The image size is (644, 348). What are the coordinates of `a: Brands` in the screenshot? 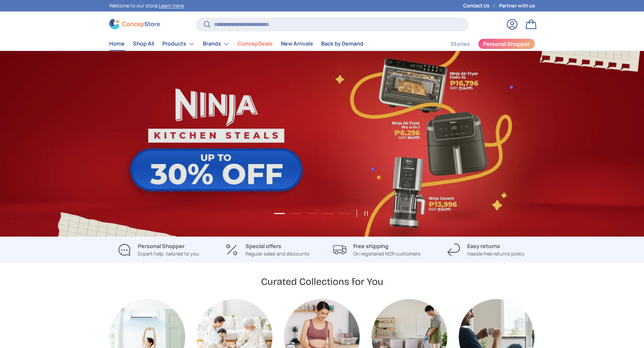 It's located at (216, 44).